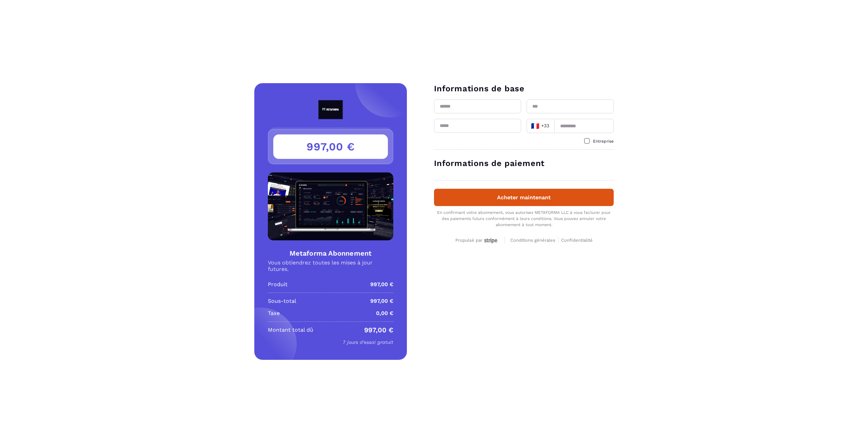 Image resolution: width=868 pixels, height=443 pixels. I want to click on h3: 997,00 €, so click(330, 147).